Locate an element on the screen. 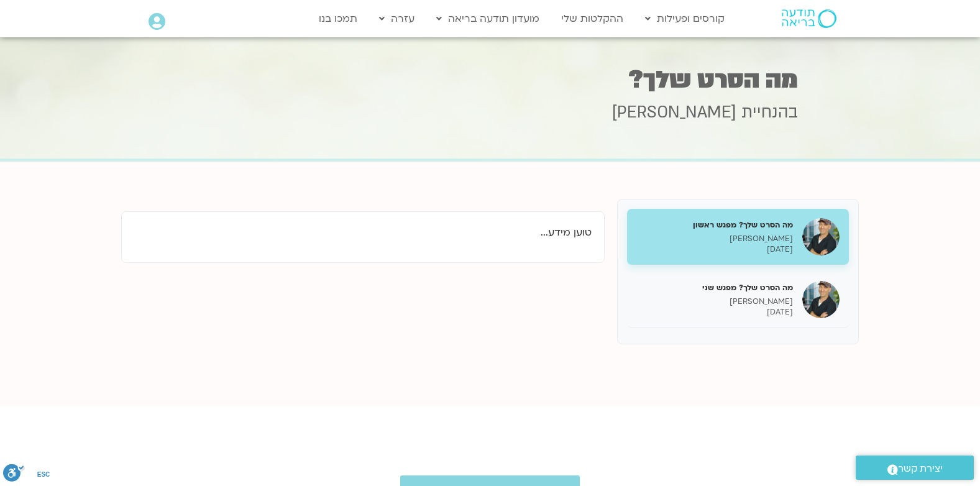 The image size is (980, 486). a: מועדון תודעה בריאה is located at coordinates (488, 19).